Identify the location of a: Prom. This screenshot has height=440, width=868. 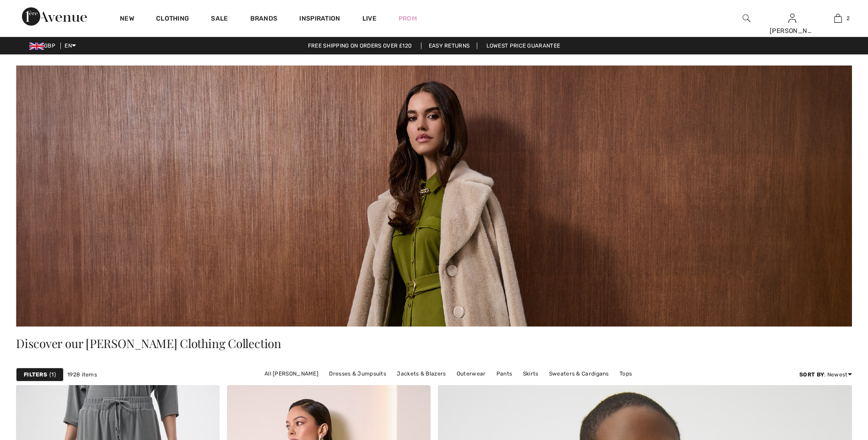
(408, 19).